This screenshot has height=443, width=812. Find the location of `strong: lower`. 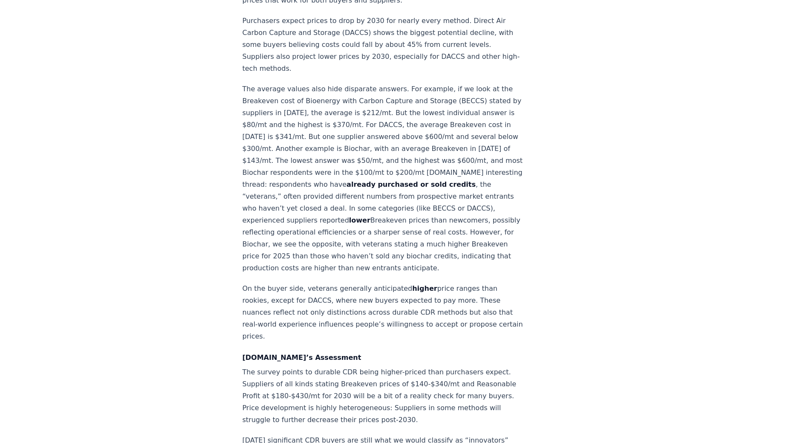

strong: lower is located at coordinates (360, 220).